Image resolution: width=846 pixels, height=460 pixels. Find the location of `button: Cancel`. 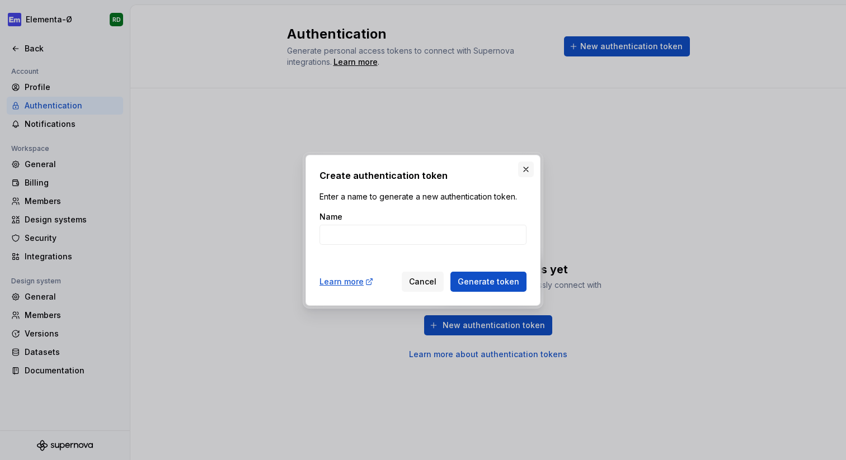

button: Cancel is located at coordinates (422, 282).